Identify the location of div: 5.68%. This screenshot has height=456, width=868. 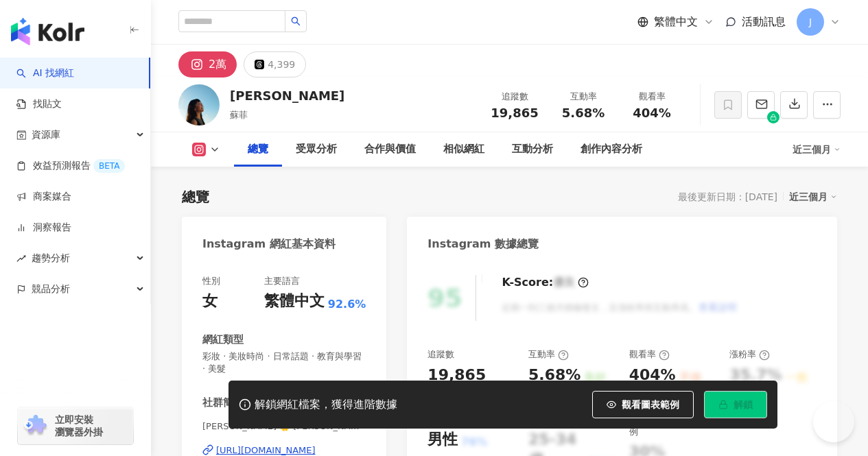
(554, 376).